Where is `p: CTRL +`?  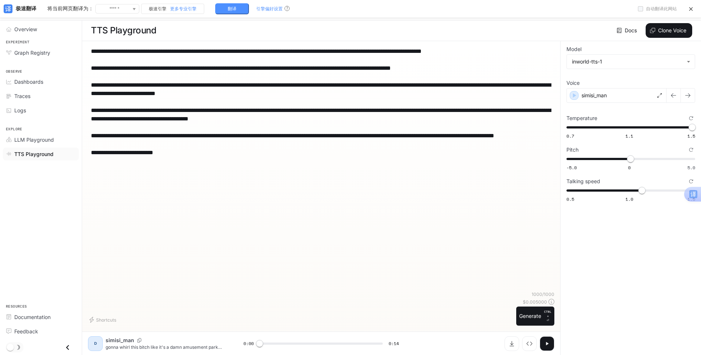
p: CTRL + is located at coordinates (548, 313).